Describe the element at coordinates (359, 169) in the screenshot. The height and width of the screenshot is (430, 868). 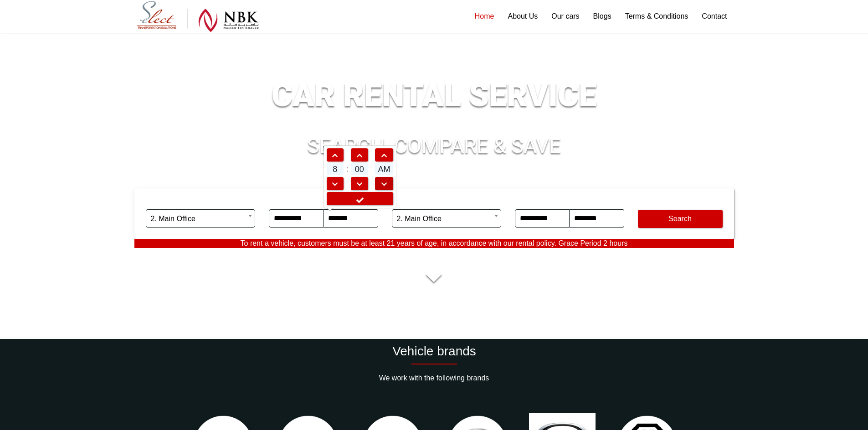
I see `span: 00` at that location.